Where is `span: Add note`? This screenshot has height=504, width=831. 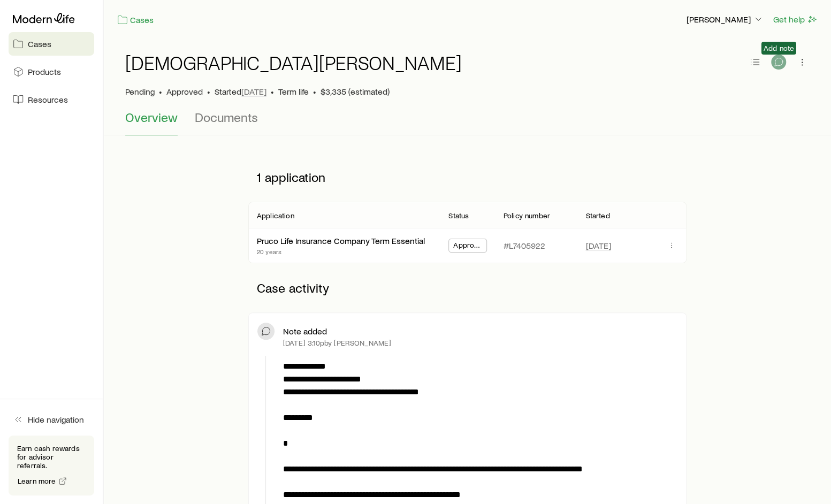
span: Add note is located at coordinates (779, 48).